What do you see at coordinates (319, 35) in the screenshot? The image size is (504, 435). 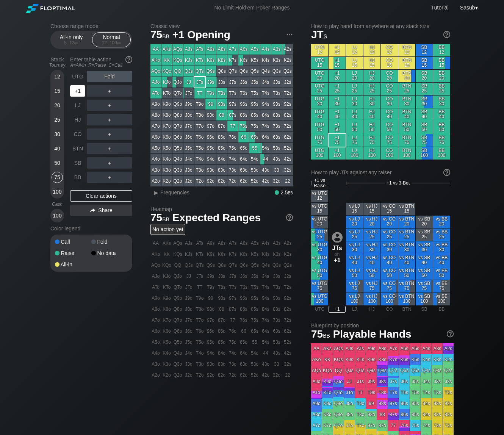 I see `span: JT` at bounding box center [319, 35].